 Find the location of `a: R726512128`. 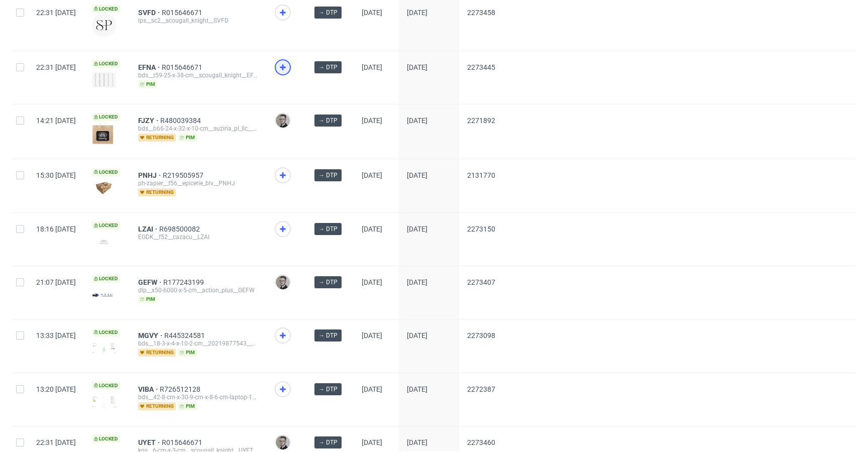

a: R726512128 is located at coordinates (181, 389).